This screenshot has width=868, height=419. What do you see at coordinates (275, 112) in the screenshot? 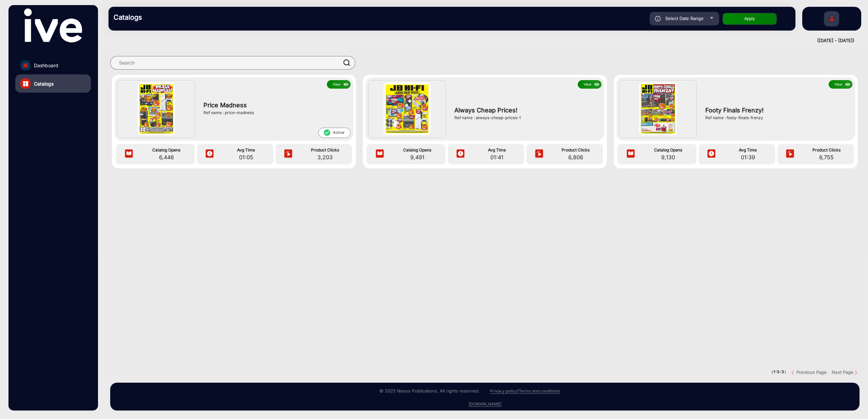
I see `div: Ref name : price-madness` at bounding box center [275, 112].